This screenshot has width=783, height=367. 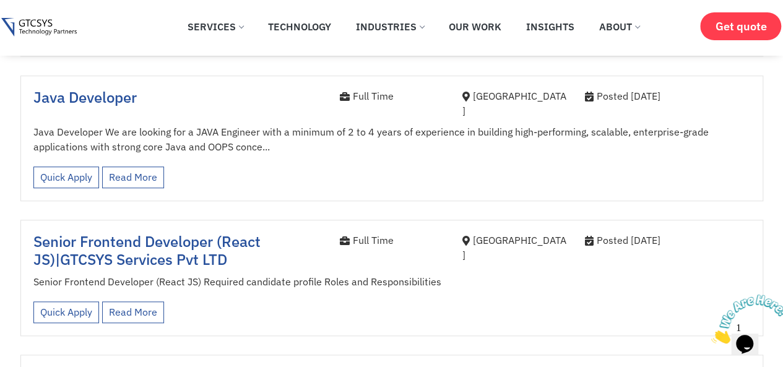 What do you see at coordinates (392, 282) in the screenshot?
I see `p: Senior Frontend Developer (React JS) Required candidate profile Roles and Responsibilities` at bounding box center [392, 282].